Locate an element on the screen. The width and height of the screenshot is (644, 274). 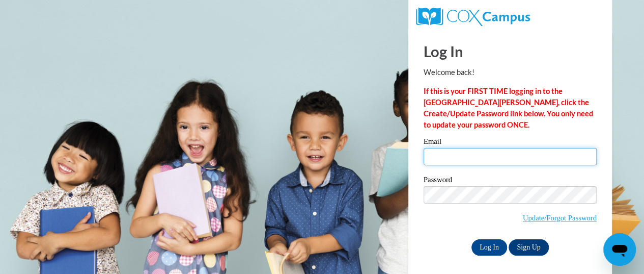
h1: Log In is located at coordinates (510, 51).